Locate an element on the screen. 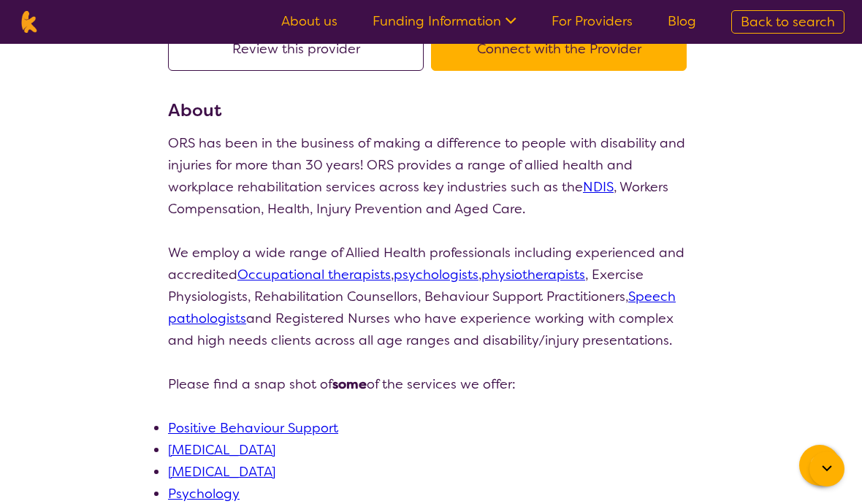 The height and width of the screenshot is (504, 862). a: psychologists is located at coordinates (436, 274).